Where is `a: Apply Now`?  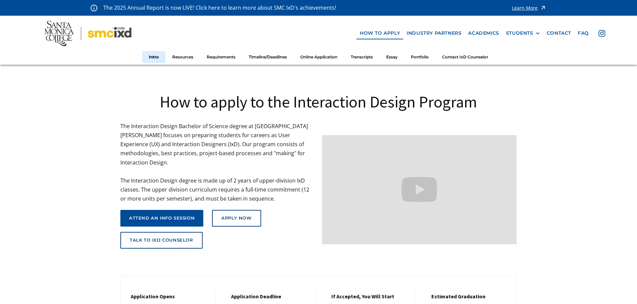 a: Apply Now is located at coordinates (236, 219).